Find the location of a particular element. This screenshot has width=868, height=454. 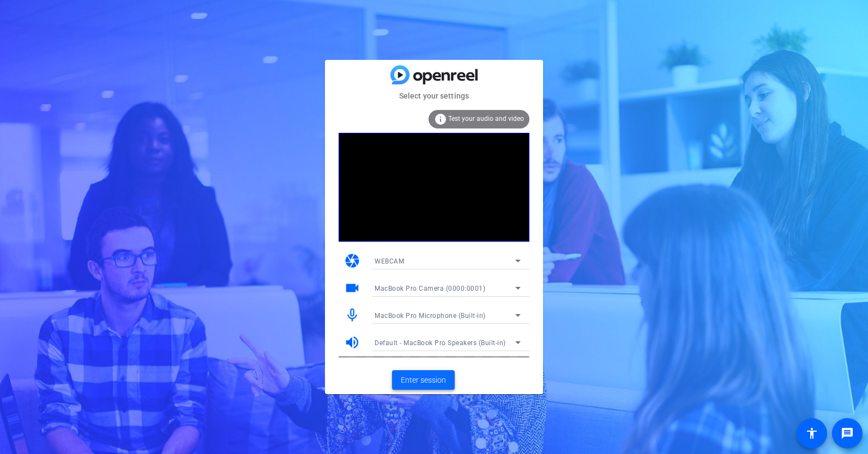

mat-icon: info is located at coordinates (440, 119).